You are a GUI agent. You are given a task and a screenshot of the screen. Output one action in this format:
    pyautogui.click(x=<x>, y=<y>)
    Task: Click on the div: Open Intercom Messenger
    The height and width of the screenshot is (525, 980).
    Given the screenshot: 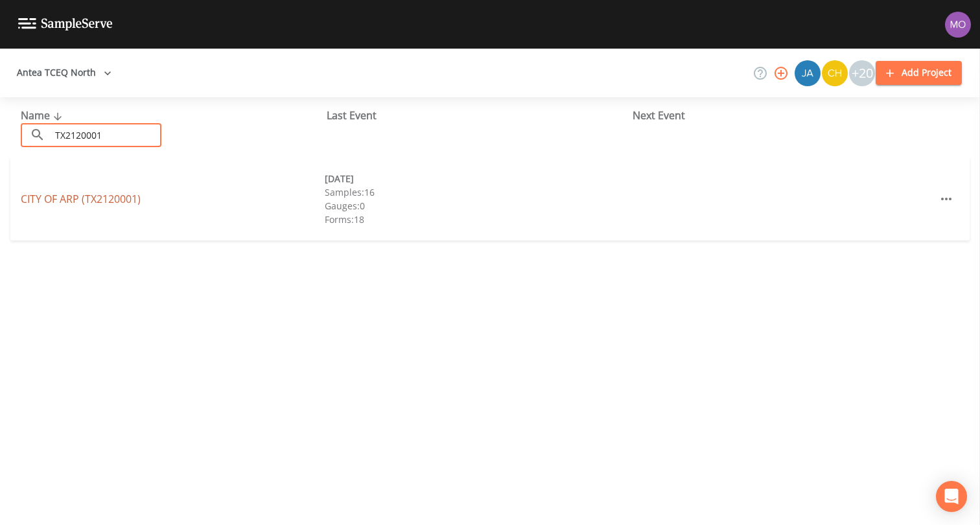 What is the action you would take?
    pyautogui.click(x=952, y=497)
    